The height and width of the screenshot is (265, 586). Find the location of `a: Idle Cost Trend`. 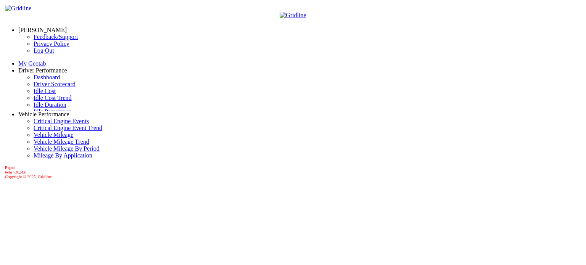

a: Idle Cost Trend is located at coordinates (53, 98).